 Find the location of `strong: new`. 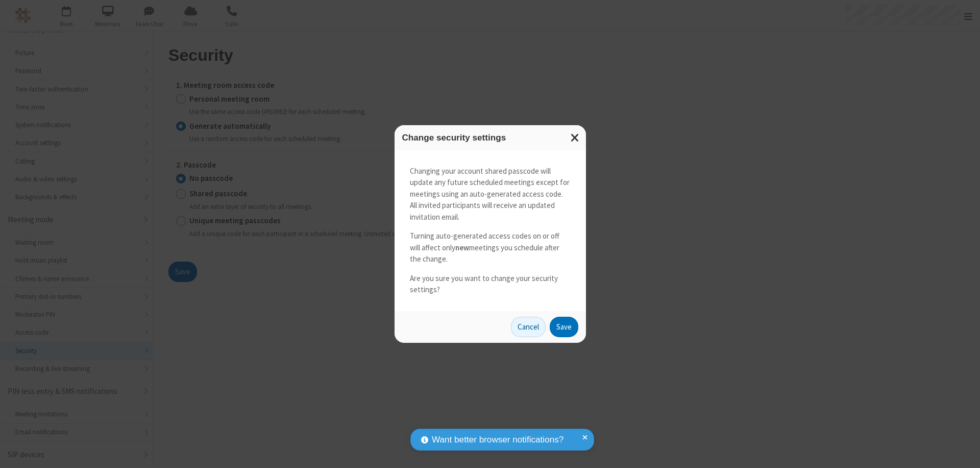

strong: new is located at coordinates (462, 247).